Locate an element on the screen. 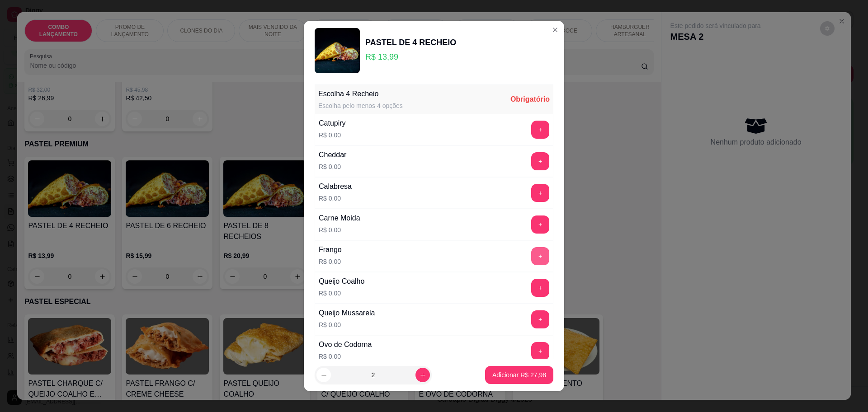 This screenshot has width=868, height=412. img: product-image is located at coordinates (337, 51).